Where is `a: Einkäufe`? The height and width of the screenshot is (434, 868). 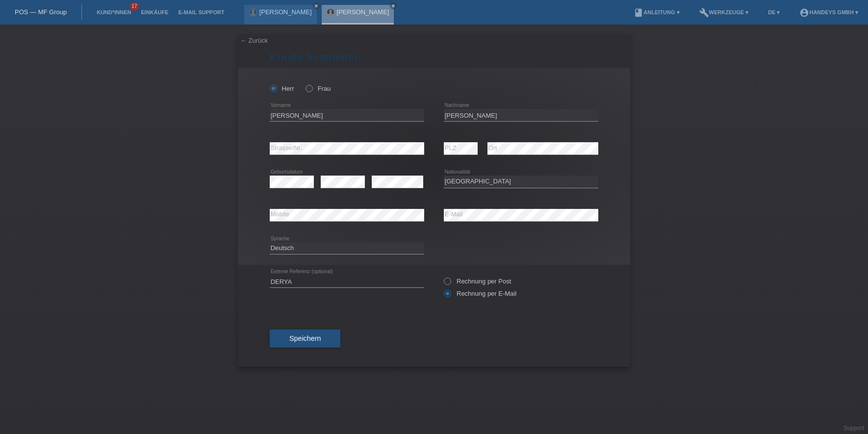
a: Einkäufe is located at coordinates (155, 12).